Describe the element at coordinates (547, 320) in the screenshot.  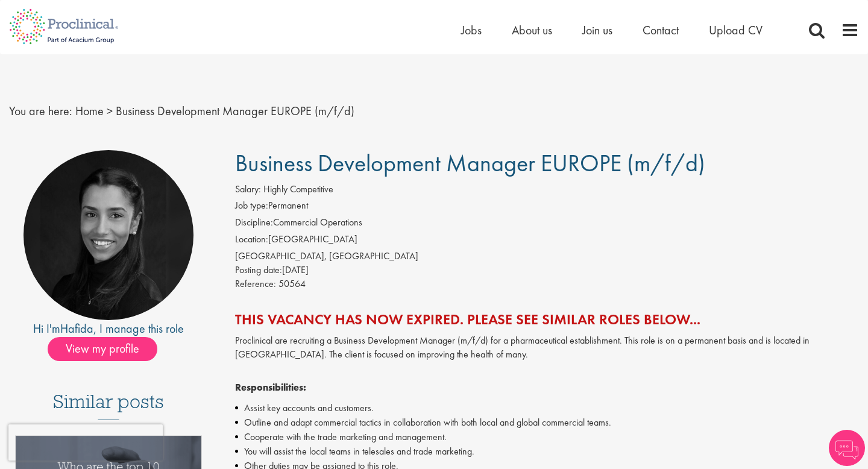
I see `h2: This vacancy has now expired. Please see similar roles below...` at that location.